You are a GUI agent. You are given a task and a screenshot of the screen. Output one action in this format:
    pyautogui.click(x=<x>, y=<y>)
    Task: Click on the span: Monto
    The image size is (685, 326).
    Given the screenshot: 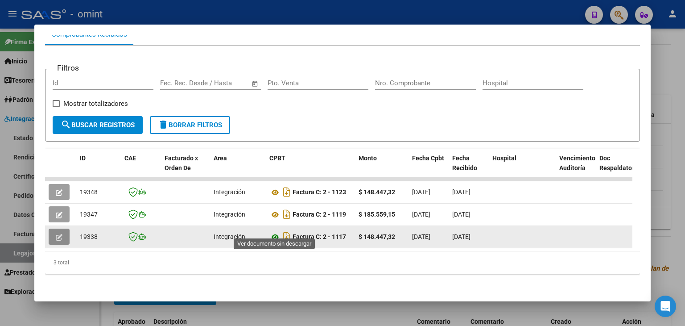 What is the action you would take?
    pyautogui.click(x=368, y=158)
    